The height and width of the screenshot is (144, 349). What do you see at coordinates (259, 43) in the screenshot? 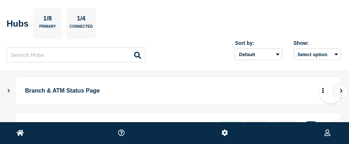
I see `div: Sort by:` at bounding box center [259, 43].